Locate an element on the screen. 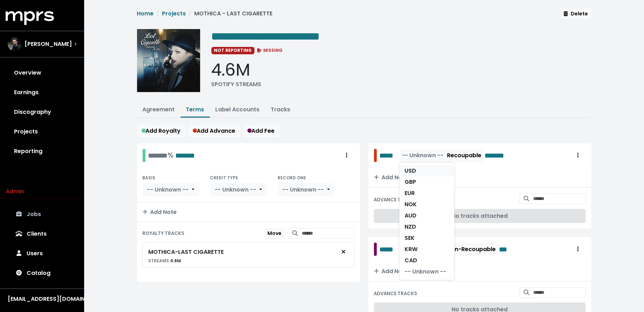  span: Move is located at coordinates (275, 233).